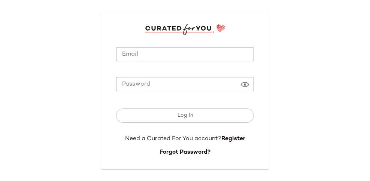 The image size is (370, 181). I want to click on img: cfy_login_logo.DGdB1djN.svg, so click(185, 30).